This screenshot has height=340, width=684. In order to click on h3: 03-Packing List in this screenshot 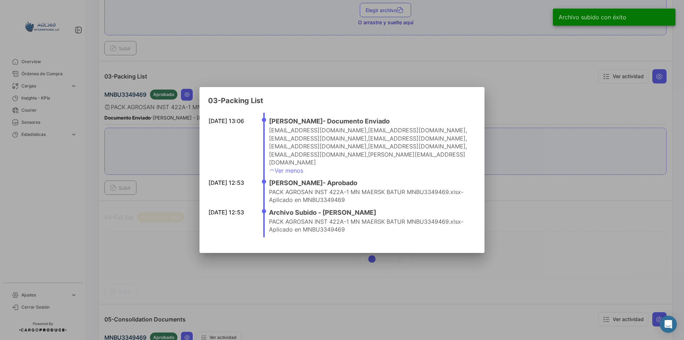, I will do `click(342, 100)`.